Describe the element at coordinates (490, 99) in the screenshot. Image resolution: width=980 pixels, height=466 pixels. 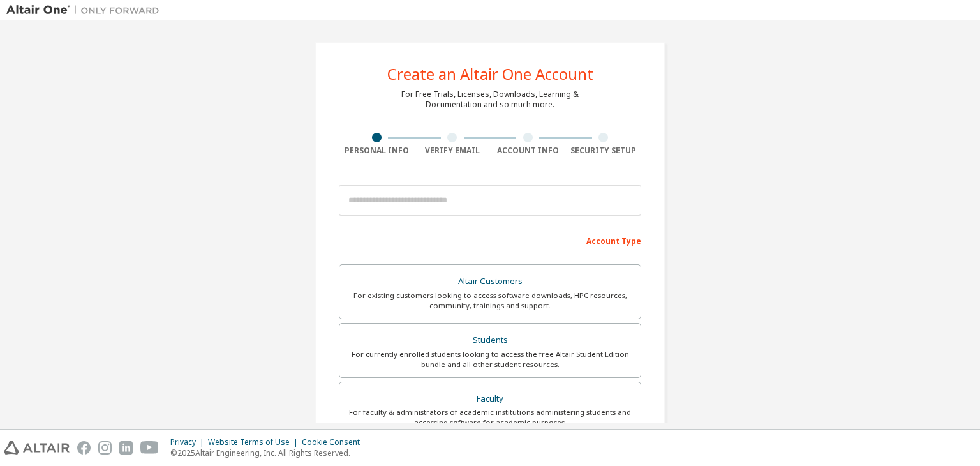
I see `div: For Free Trials, Licenses, Downloads, Learning & Documentation and so much more.` at that location.